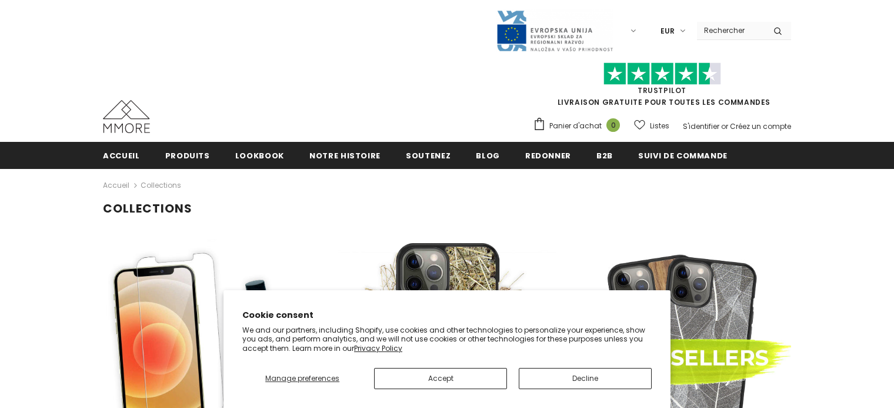 This screenshot has height=408, width=894. Describe the element at coordinates (428, 155) in the screenshot. I see `span: soutenez` at that location.